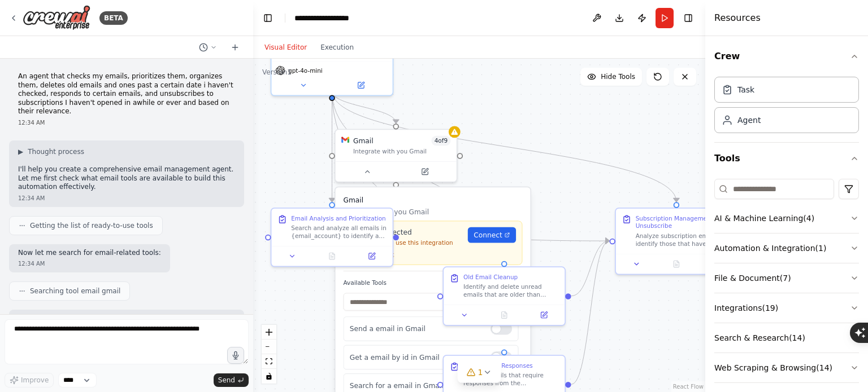  Describe the element at coordinates (787, 108) in the screenshot. I see `div: Crew` at that location.